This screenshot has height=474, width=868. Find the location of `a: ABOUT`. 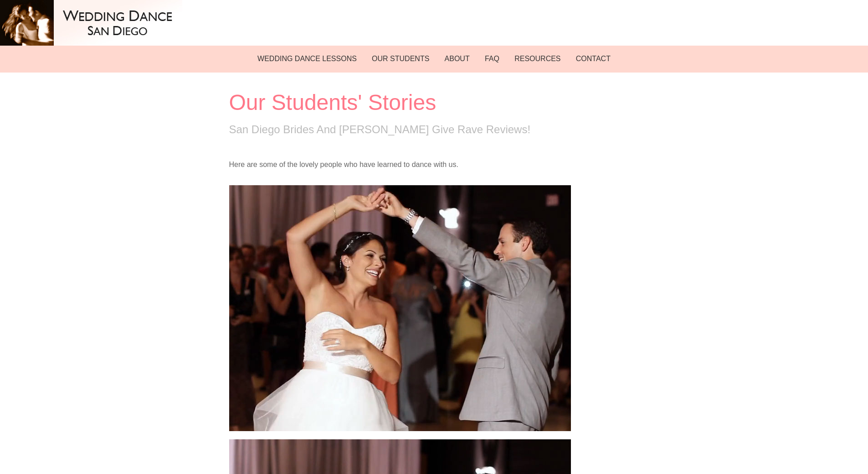

a: ABOUT is located at coordinates (458, 59).